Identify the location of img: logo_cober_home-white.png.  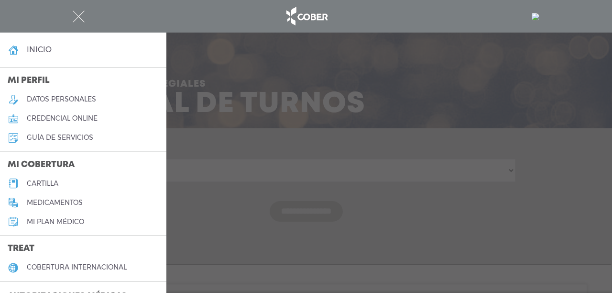
(306, 16).